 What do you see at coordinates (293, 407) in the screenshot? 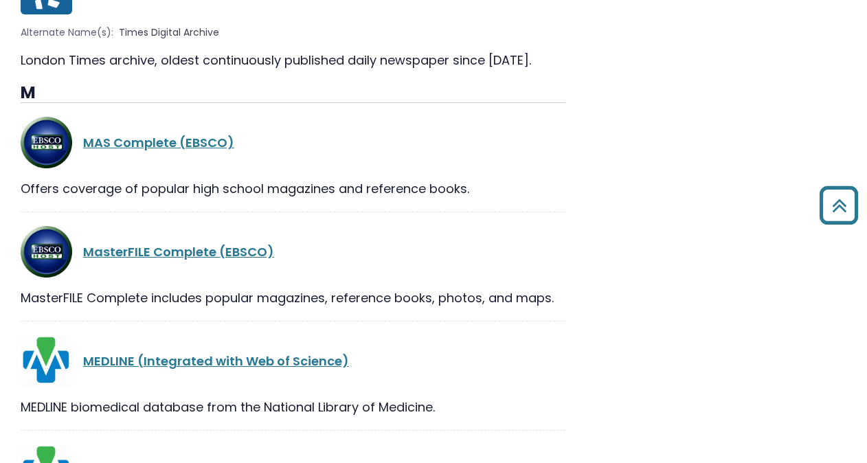
I see `div: MEDLINE biomedical database from the National Library of Medicine.` at bounding box center [293, 407].